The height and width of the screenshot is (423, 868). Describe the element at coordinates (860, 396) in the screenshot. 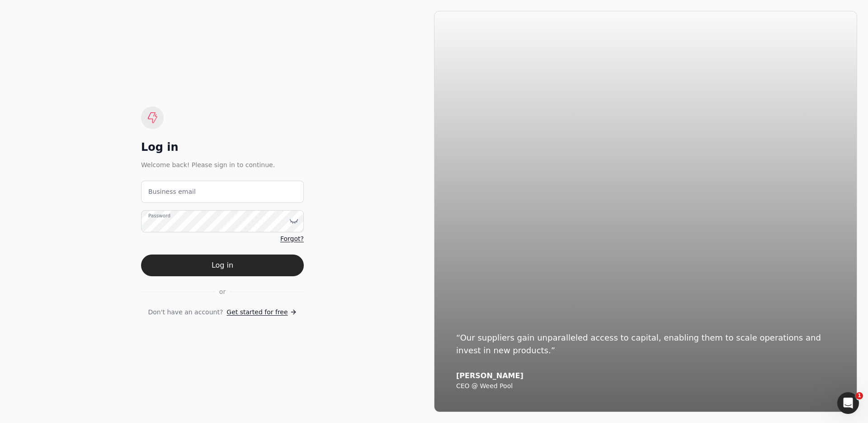

I see `span: 1` at that location.